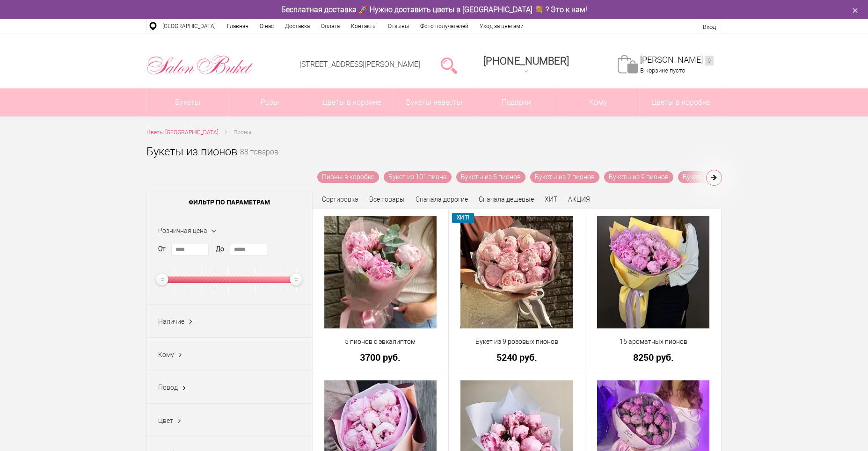 The height and width of the screenshot is (451, 868). I want to click on a: Букеты из 9 пионов, so click(639, 177).